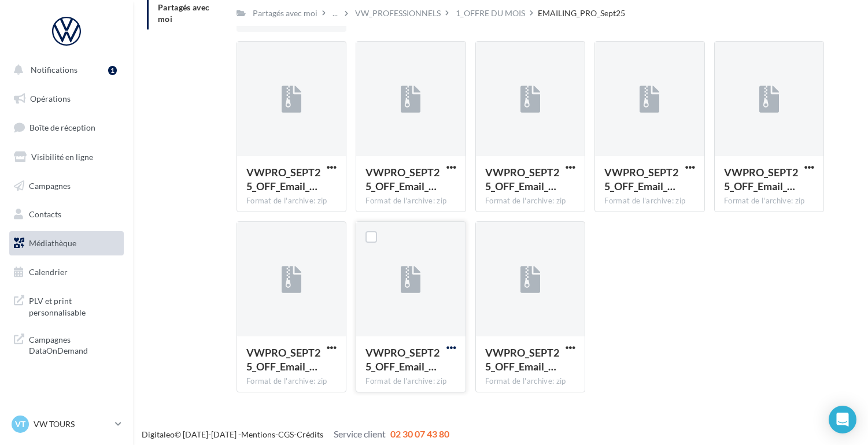 The image size is (868, 445). I want to click on span: Médiathèque, so click(52, 243).